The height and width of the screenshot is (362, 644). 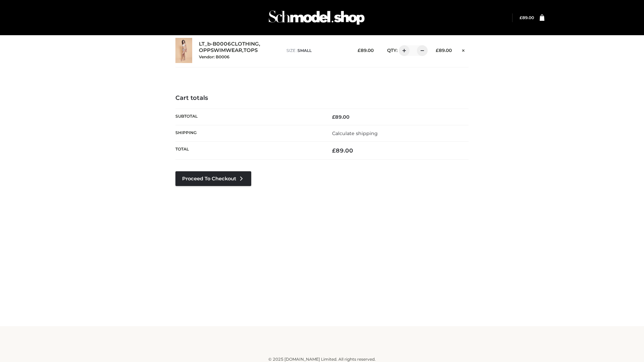 What do you see at coordinates (249, 133) in the screenshot?
I see `th: Shipping` at bounding box center [249, 133].